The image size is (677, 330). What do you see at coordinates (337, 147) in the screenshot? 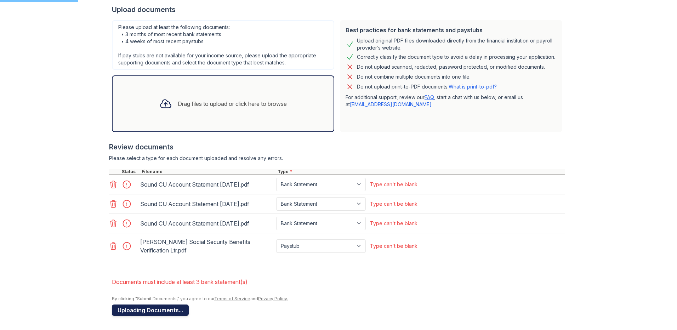
I see `div: Review documents` at bounding box center [337, 147].